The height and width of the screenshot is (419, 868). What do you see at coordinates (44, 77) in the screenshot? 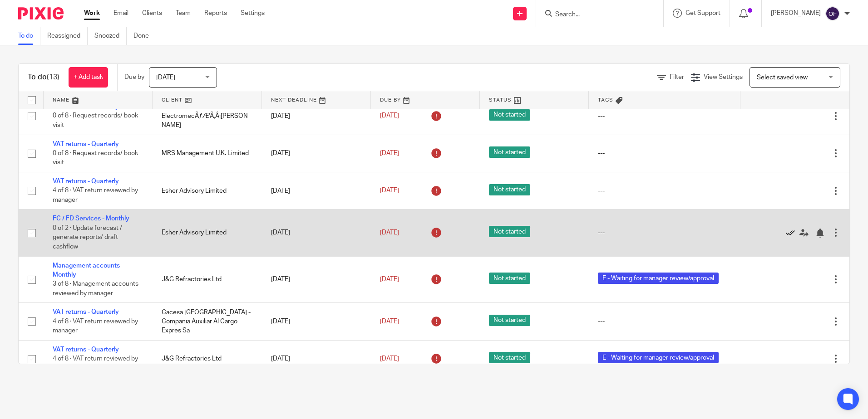
I see `h1: To do` at bounding box center [44, 77].